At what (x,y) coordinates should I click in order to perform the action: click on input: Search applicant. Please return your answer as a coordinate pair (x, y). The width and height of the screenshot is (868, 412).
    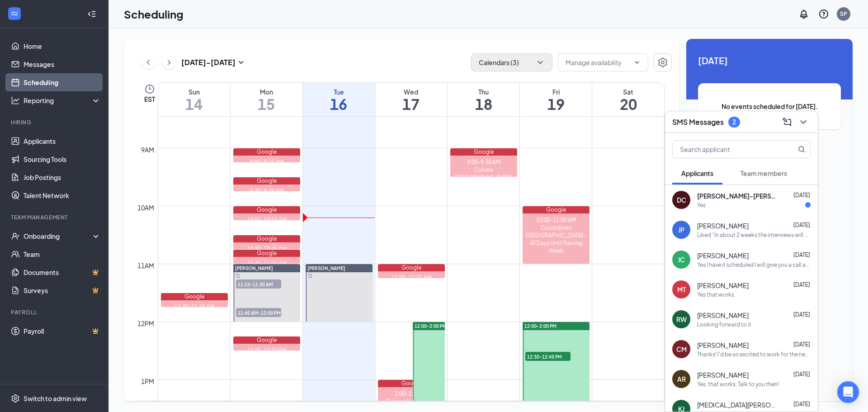
    Looking at the image, I should click on (726, 149).